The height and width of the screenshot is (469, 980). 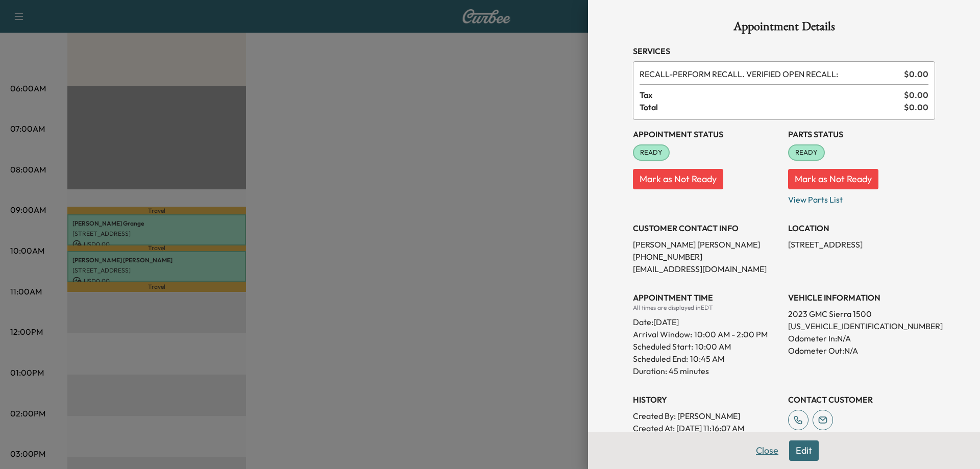 I want to click on h3: History, so click(x=707, y=399).